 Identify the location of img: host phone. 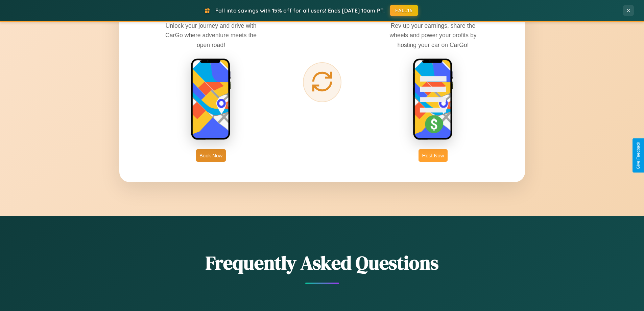
(433, 99).